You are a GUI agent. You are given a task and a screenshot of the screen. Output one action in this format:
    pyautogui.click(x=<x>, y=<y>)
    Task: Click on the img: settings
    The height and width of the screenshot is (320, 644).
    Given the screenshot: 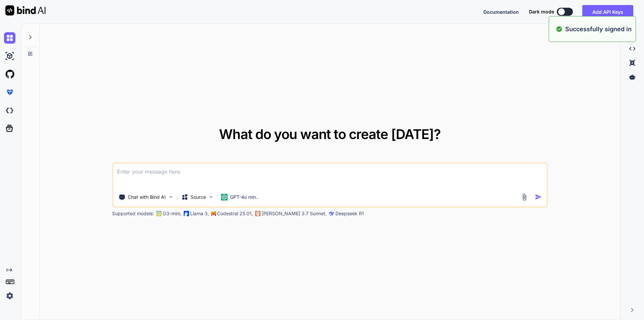 What is the action you would take?
    pyautogui.click(x=9, y=296)
    